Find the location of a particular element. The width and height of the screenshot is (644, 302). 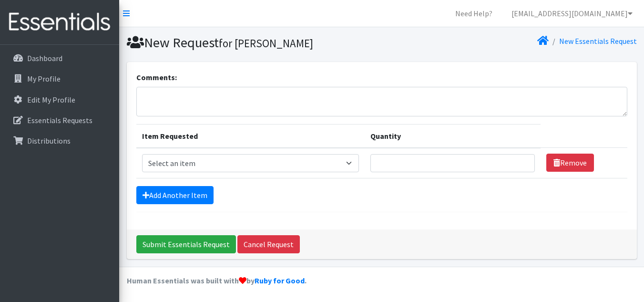

h1: New Request is located at coordinates (253, 43).